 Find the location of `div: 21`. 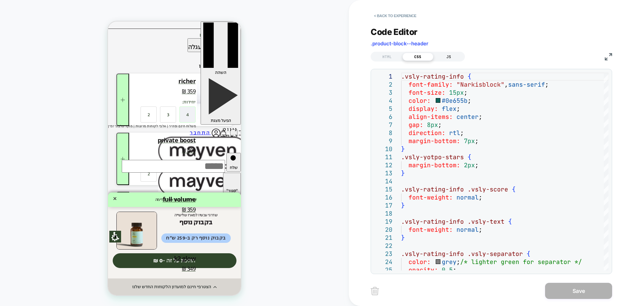

div: 21 is located at coordinates (384, 238).